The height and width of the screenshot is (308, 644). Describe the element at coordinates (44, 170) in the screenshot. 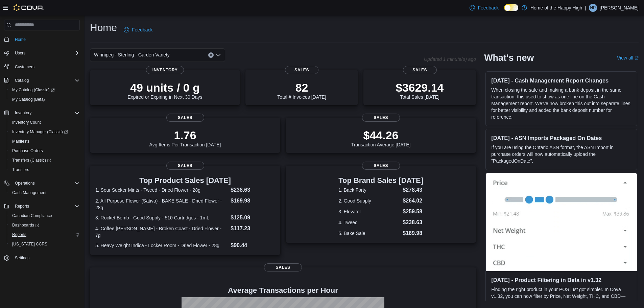

I see `span: Transfers` at that location.